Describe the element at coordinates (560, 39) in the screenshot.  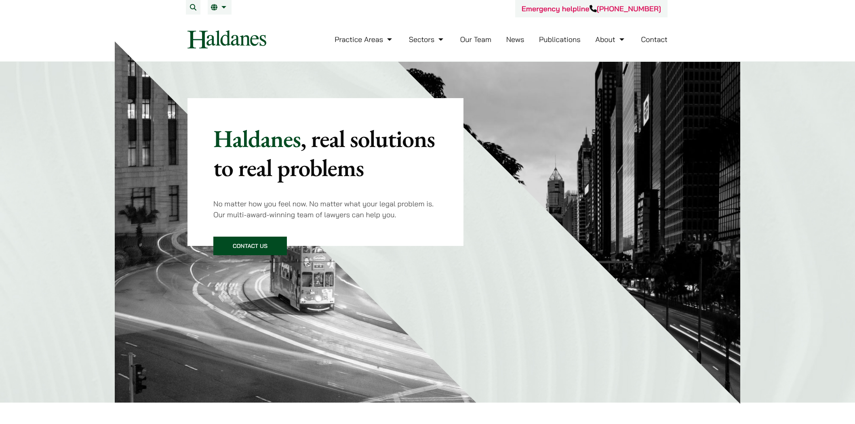
I see `a: Publications` at that location.